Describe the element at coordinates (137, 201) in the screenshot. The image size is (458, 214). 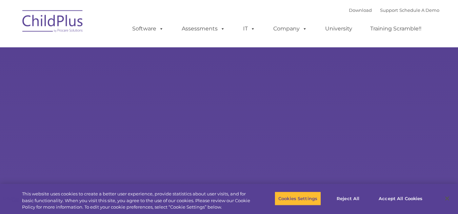
I see `div: This website uses cookies to create a better user experience, provide statistics about user visit...` at that location.